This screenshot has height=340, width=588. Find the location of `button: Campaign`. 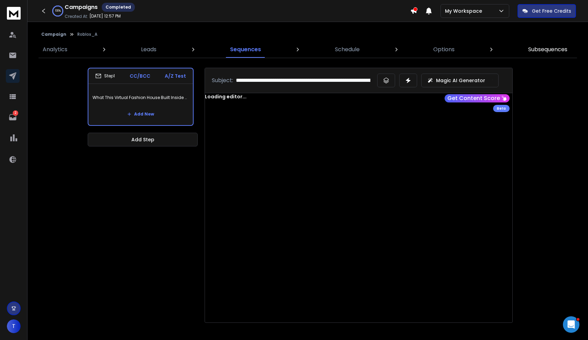

button: Campaign is located at coordinates (54, 34).